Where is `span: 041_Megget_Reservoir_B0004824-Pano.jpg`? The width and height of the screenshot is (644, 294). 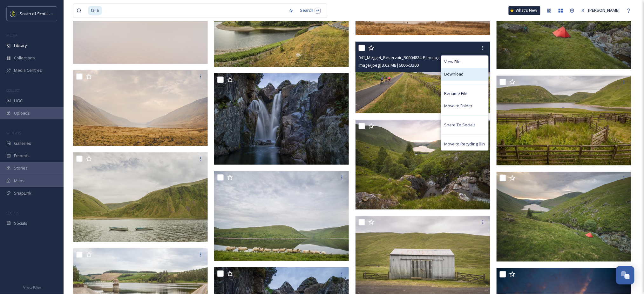
span: 041_Megget_Reservoir_B0004824-Pano.jpg is located at coordinates (399, 57).